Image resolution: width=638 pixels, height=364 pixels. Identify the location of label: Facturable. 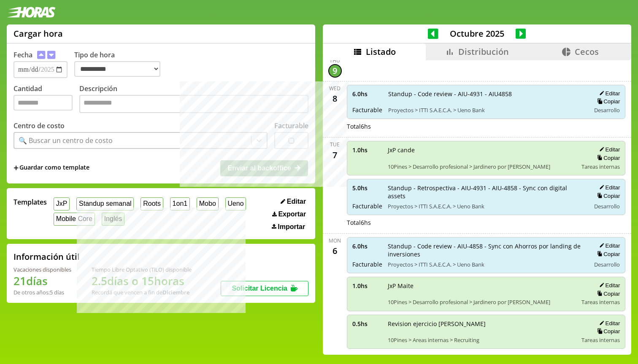
(291, 126).